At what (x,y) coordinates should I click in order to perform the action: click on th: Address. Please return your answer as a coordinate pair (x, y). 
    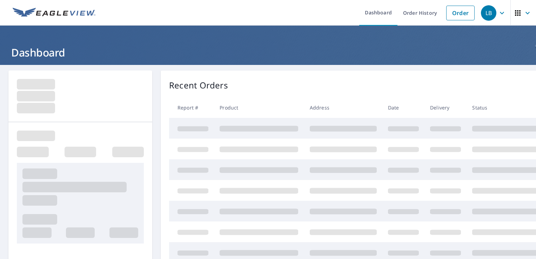
    Looking at the image, I should click on (343, 107).